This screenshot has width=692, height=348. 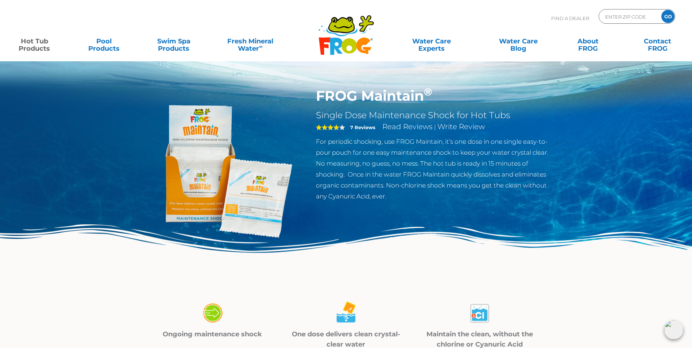 I want to click on img: maintain_4-03, so click(x=479, y=313).